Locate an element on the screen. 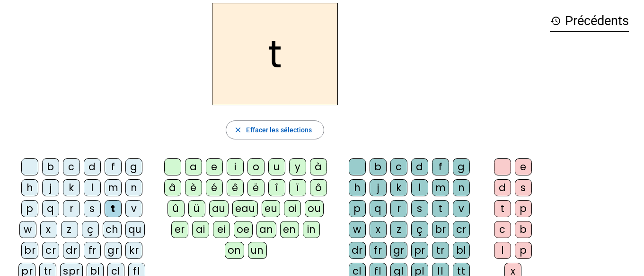 Image resolution: width=644 pixels, height=276 pixels. div: pr is located at coordinates (420, 250).